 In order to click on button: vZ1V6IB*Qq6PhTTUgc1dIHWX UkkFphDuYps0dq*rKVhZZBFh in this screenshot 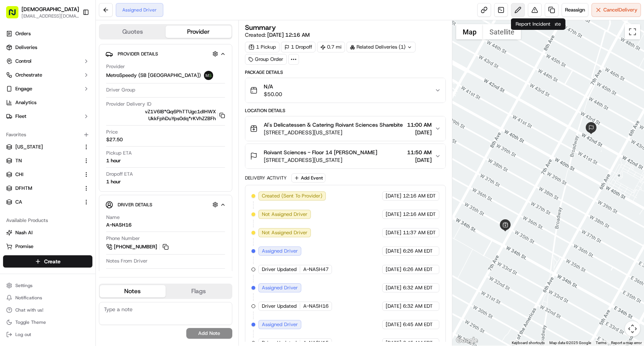, I will do `click(166, 115)`.